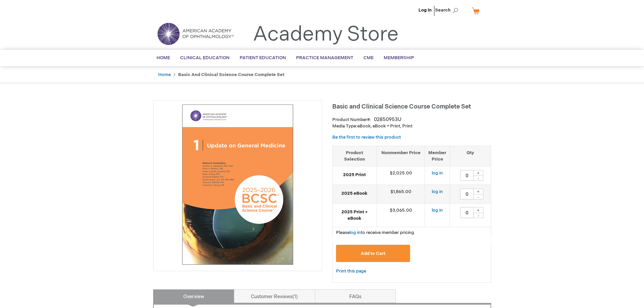 The width and height of the screenshot is (644, 308). I want to click on a: Log In, so click(425, 10).